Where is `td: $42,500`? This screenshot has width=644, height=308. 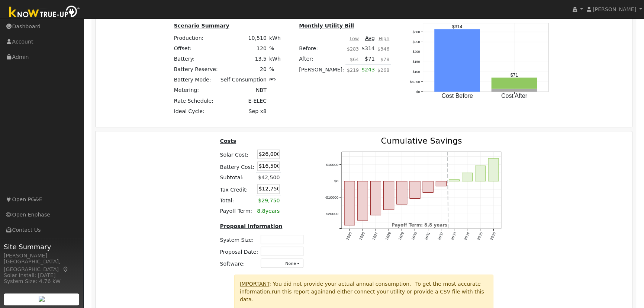 td: $42,500 is located at coordinates (269, 178).